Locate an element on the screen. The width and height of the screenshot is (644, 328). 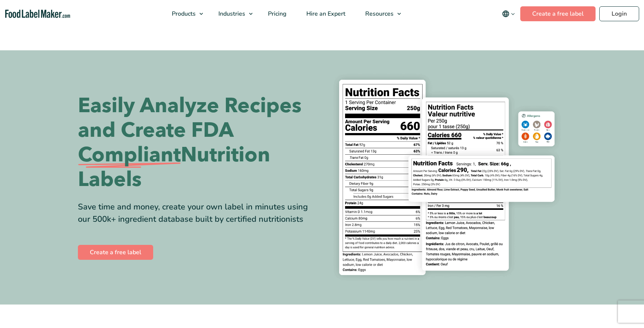
span: Products is located at coordinates (183, 14).